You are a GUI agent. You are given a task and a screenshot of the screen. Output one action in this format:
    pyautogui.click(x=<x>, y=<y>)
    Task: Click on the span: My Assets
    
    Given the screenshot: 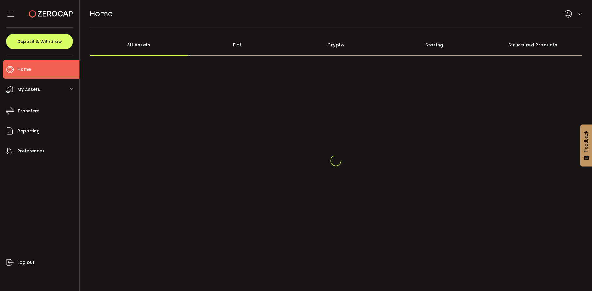 What is the action you would take?
    pyautogui.click(x=29, y=89)
    